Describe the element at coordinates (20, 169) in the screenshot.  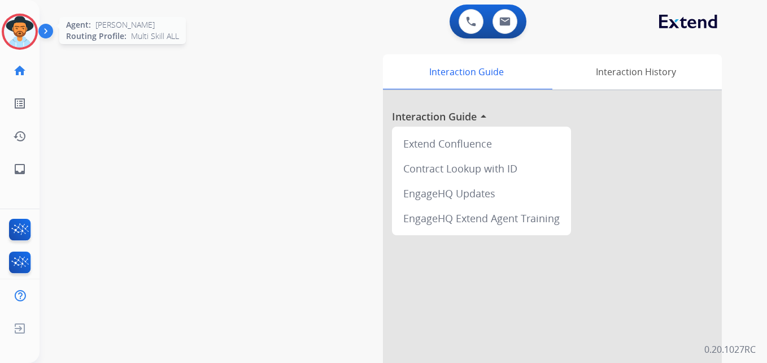
I see `mat-icon: inbox` at that location.